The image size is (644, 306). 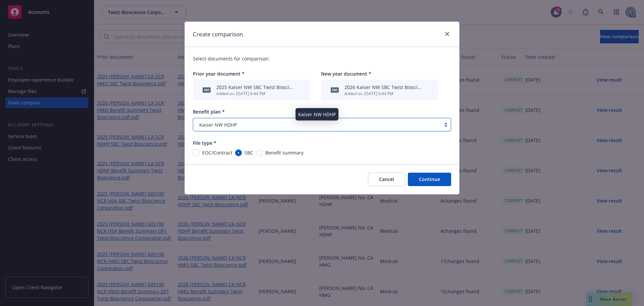 I want to click on span: Benefit summary, so click(x=285, y=153).